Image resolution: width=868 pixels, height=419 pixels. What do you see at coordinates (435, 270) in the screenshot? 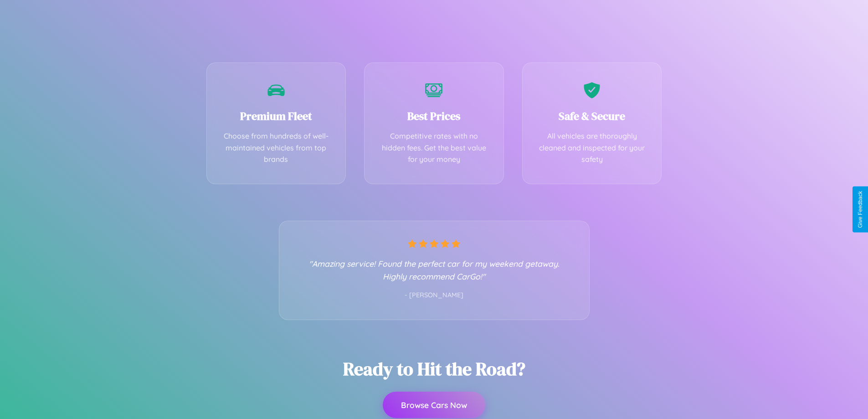
I see `p: "Amazing service! Found the perfect car for my weekend getaway. Highly recommend CarGo!"` at bounding box center [435, 270].